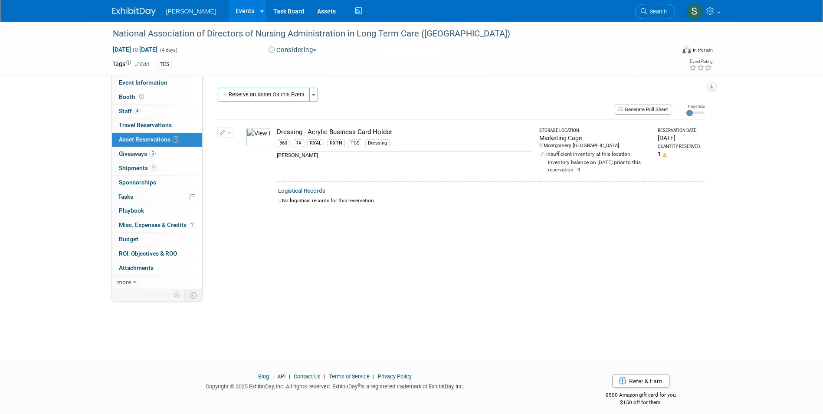 Image resolution: width=823 pixels, height=414 pixels. I want to click on td: Personalize Event Tab Strip, so click(177, 295).